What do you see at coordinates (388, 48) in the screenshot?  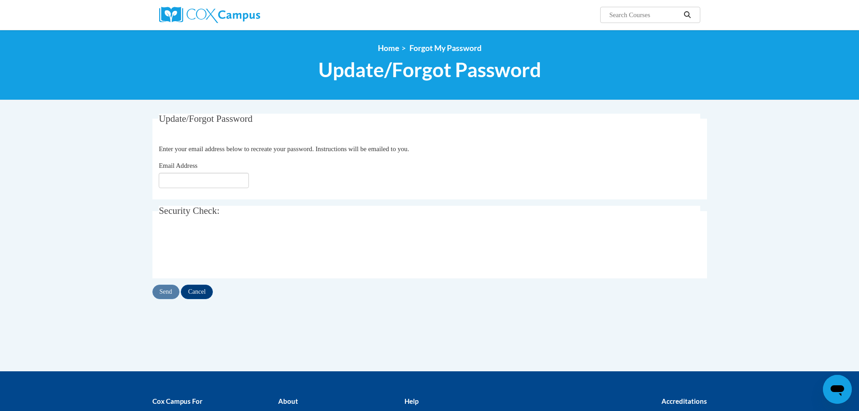 I see `a: Home` at bounding box center [388, 48].